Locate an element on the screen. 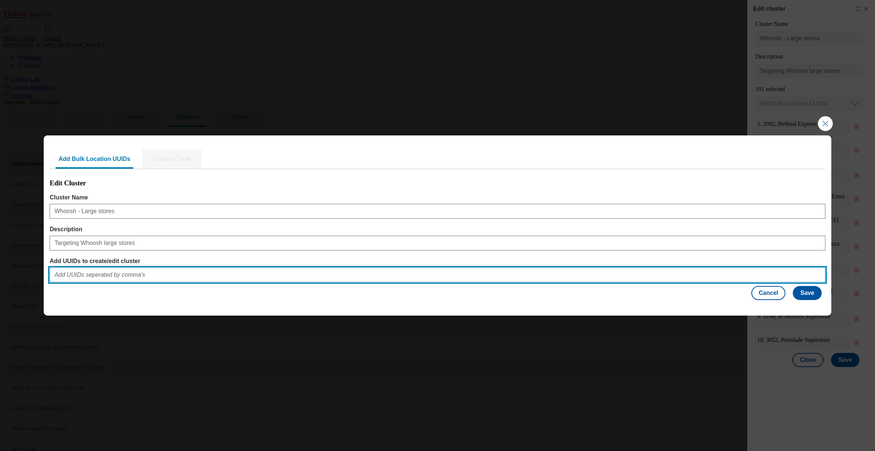 This screenshot has height=451, width=875. button: Cancel is located at coordinates (768, 293).